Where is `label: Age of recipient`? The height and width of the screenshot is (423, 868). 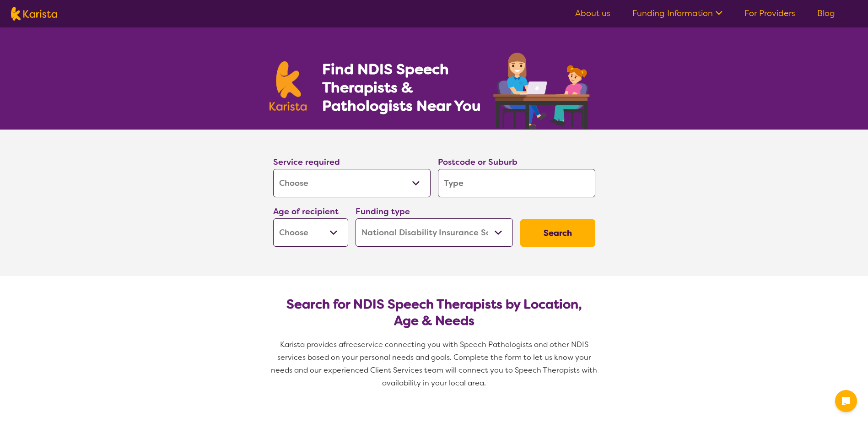 label: Age of recipient is located at coordinates (306, 212).